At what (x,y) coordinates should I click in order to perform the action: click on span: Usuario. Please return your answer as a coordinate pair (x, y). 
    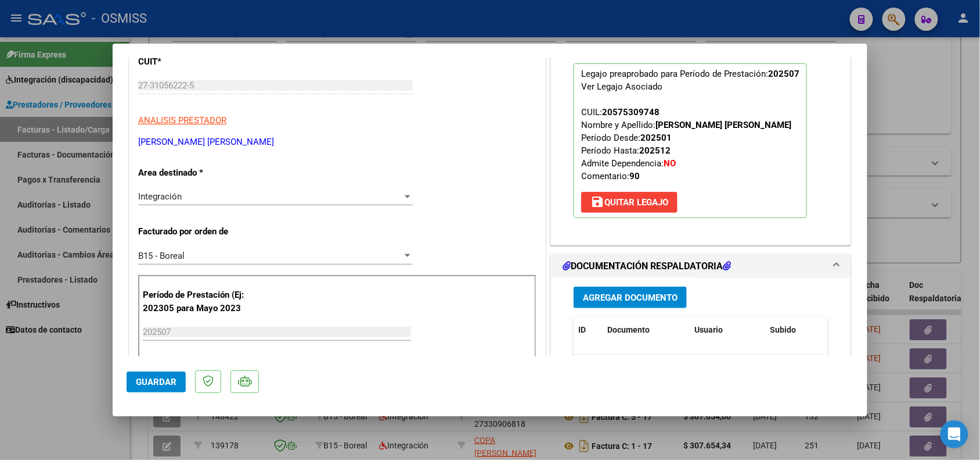
    Looking at the image, I should click on (708, 329).